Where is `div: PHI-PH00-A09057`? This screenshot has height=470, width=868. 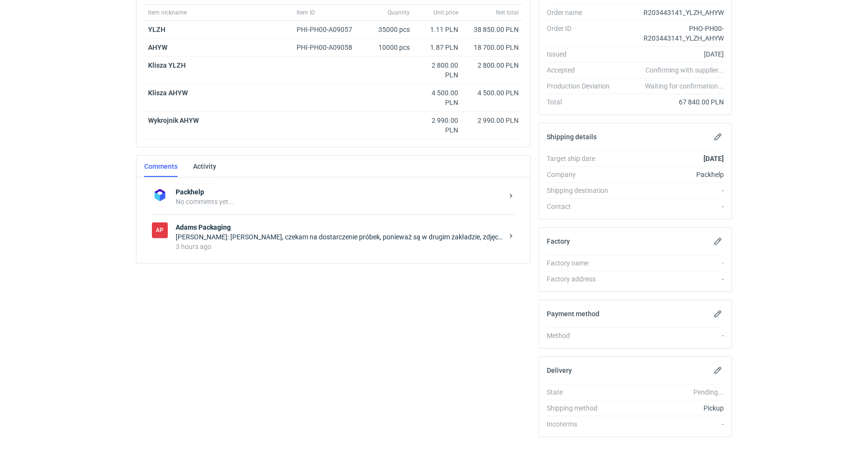 div: PHI-PH00-A09057 is located at coordinates (329, 29).